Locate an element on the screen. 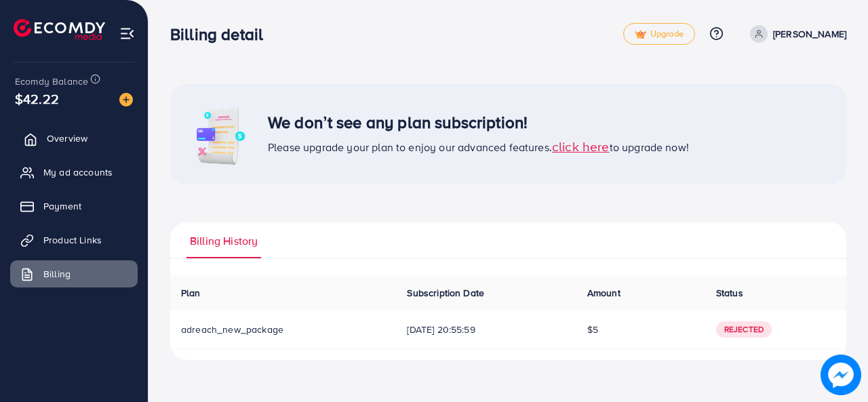 This screenshot has height=402, width=868. span: Billing History is located at coordinates (224, 241).